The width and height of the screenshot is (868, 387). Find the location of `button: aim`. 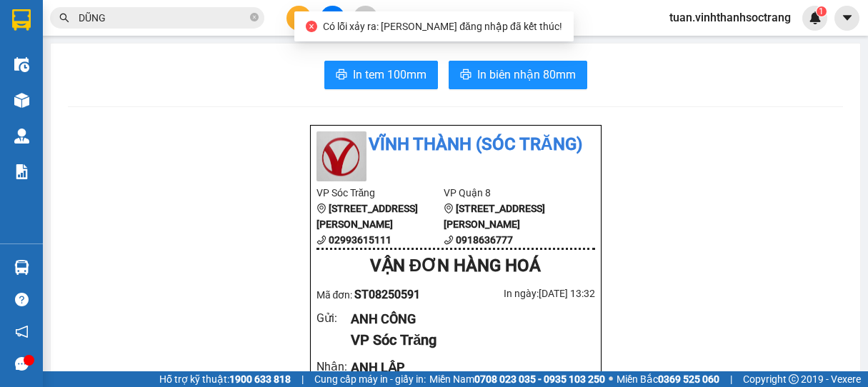

button: aim is located at coordinates (365, 18).